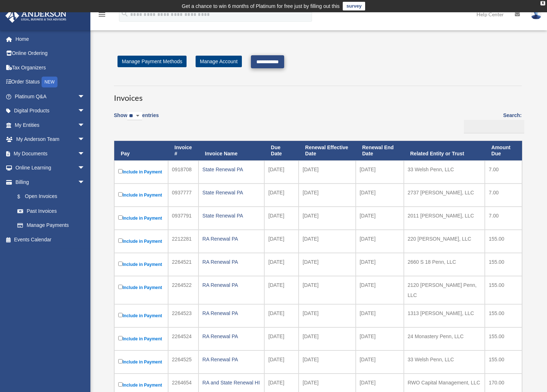 The image size is (547, 392). I want to click on td: 2660 S 18 Penn, LLC, so click(444, 264).